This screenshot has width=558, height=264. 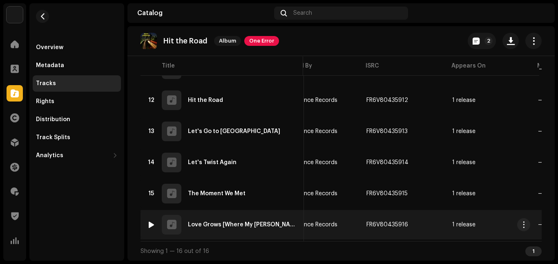 What do you see at coordinates (46, 83) in the screenshot?
I see `div: Tracks` at bounding box center [46, 83].